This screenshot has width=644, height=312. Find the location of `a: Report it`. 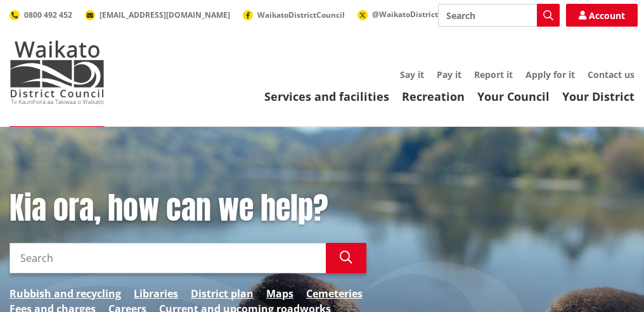

a: Report it is located at coordinates (494, 74).